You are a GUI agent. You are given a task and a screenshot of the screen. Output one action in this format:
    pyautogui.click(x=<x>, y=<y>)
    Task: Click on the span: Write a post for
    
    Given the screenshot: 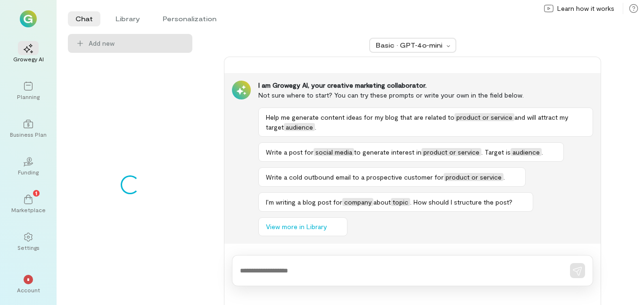 What is the action you would take?
    pyautogui.click(x=289, y=152)
    